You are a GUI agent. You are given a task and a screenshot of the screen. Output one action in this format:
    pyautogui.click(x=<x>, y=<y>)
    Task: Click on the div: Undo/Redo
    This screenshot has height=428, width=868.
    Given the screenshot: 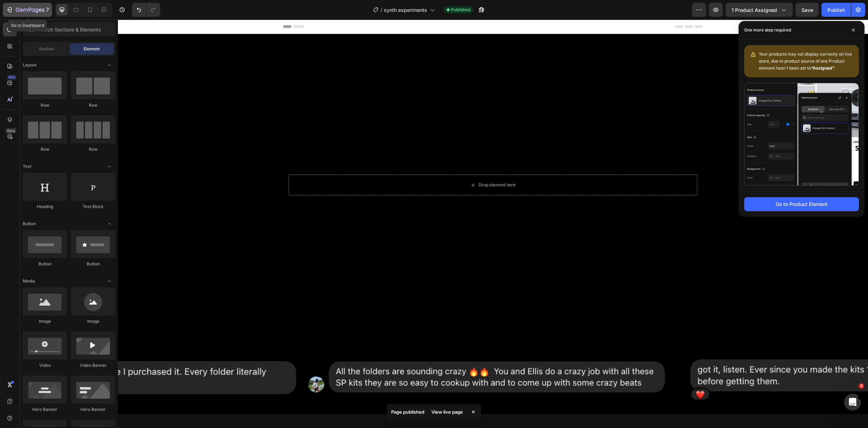 What is the action you would take?
    pyautogui.click(x=146, y=10)
    